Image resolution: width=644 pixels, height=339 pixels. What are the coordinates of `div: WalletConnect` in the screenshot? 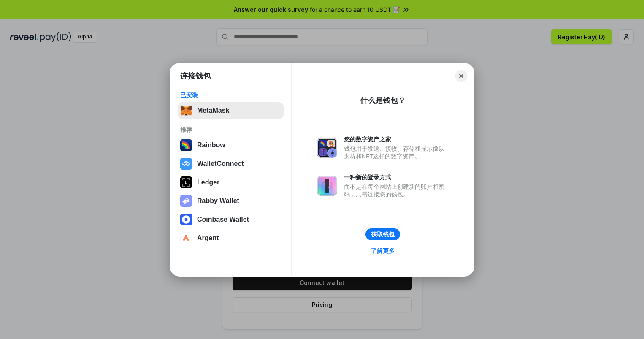 It's located at (220, 164).